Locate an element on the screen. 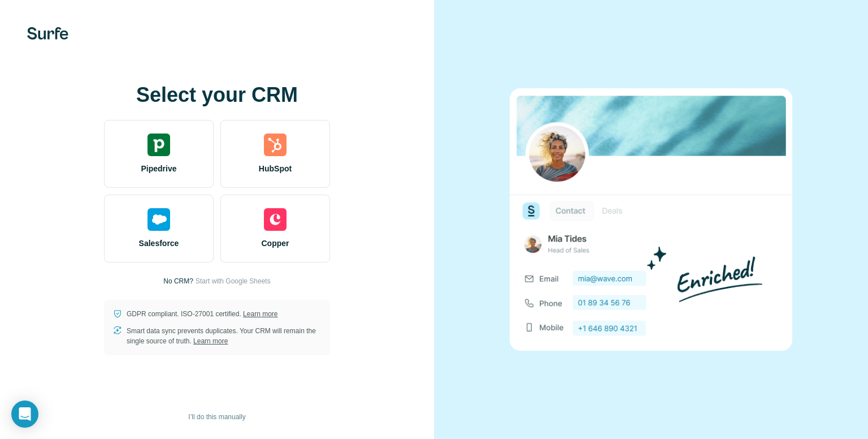  span: I’ll do this manually is located at coordinates (216, 417).